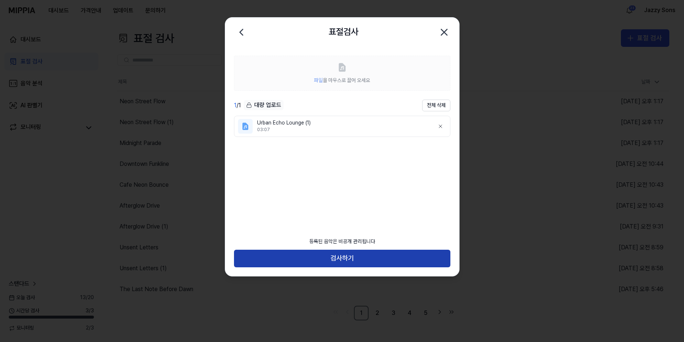 The height and width of the screenshot is (342, 684). I want to click on div: Urban Echo Lounge (1), so click(343, 123).